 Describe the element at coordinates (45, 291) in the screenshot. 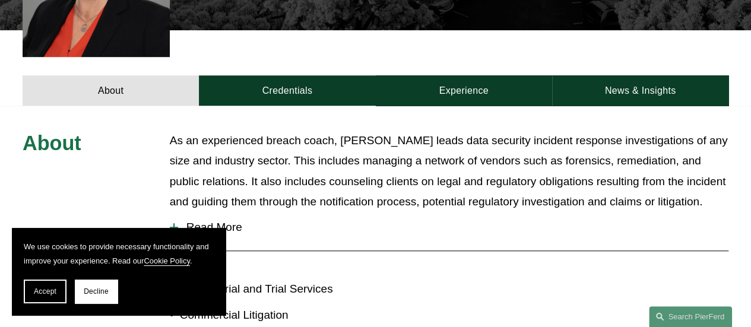

I see `span: Accept` at that location.